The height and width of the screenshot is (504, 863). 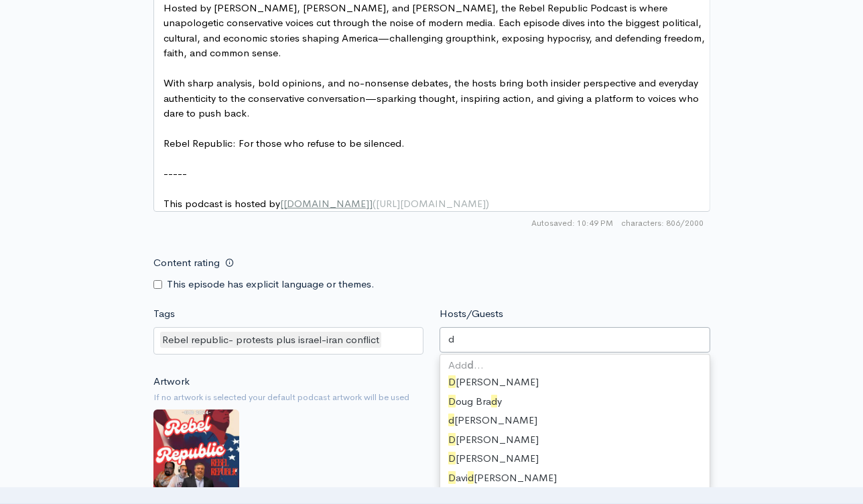 What do you see at coordinates (575, 401) in the screenshot?
I see `div: oug Bra y` at bounding box center [575, 401].